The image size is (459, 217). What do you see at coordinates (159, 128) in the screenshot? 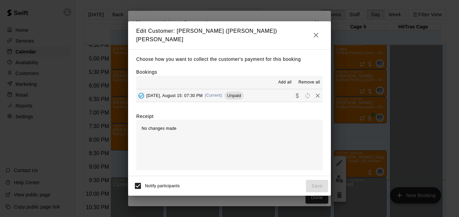
I see `span: No changes made` at bounding box center [159, 128].